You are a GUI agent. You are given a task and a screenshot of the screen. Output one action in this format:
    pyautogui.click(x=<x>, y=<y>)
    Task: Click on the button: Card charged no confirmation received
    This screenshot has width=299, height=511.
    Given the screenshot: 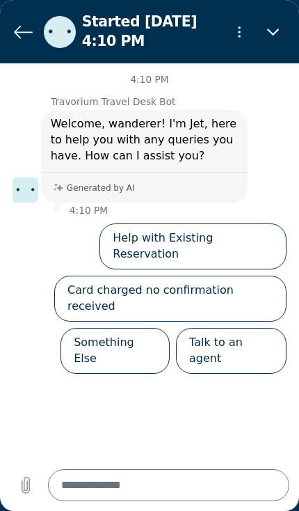 What is the action you would take?
    pyautogui.click(x=171, y=299)
    